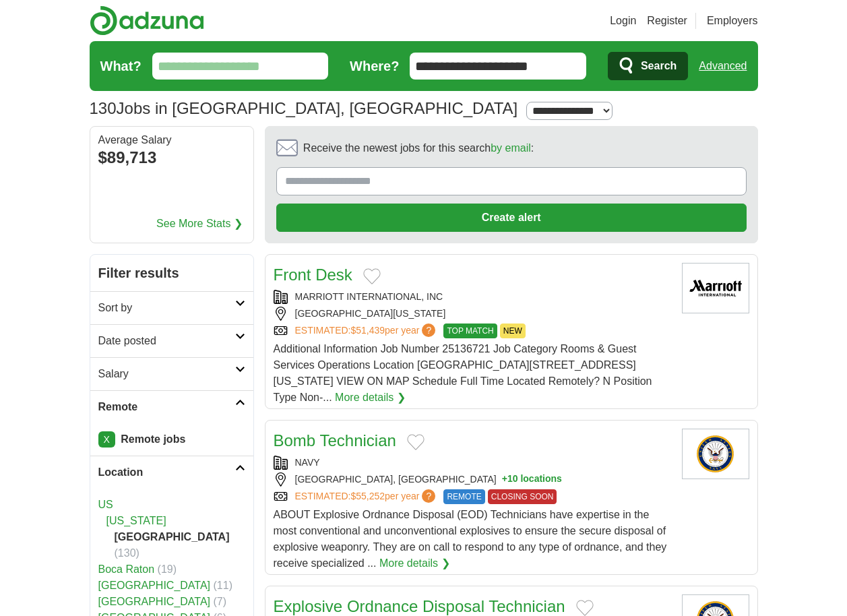 This screenshot has height=616, width=847. Describe the element at coordinates (172, 373) in the screenshot. I see `a: Salary` at that location.